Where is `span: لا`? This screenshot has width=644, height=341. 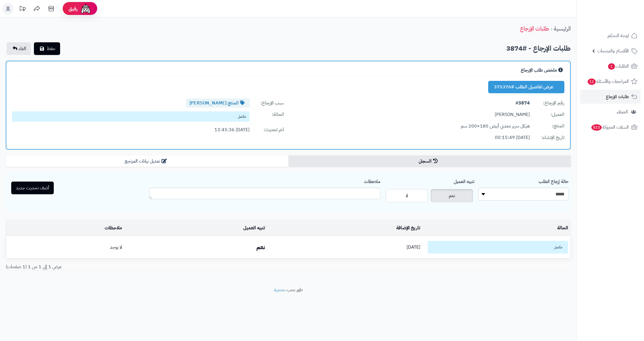 span: لا is located at coordinates (407, 196).